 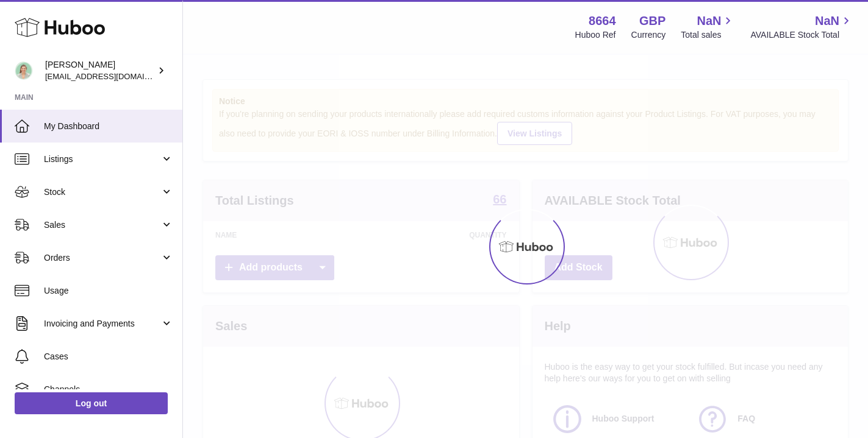 What do you see at coordinates (102, 192) in the screenshot?
I see `span: Stock` at bounding box center [102, 192].